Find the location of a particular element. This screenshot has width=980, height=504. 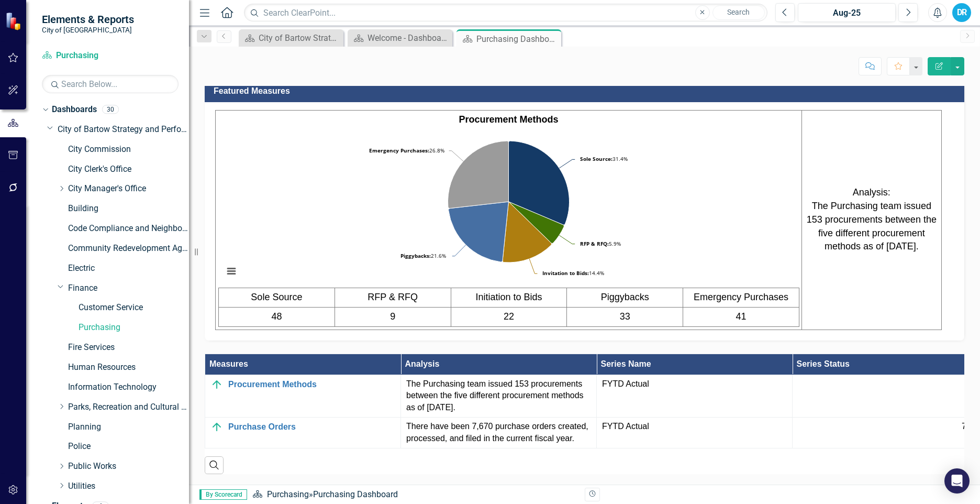

tspan: Emergency Purchases: is located at coordinates (399, 151).